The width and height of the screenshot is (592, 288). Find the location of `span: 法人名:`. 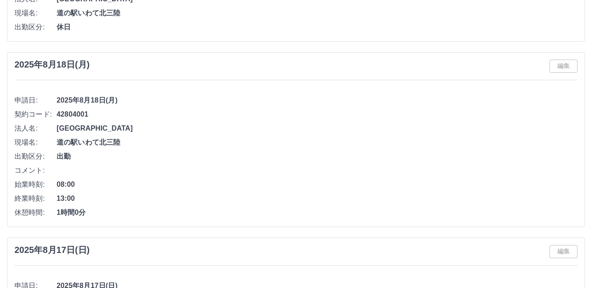

span: 法人名: is located at coordinates (36, 129).